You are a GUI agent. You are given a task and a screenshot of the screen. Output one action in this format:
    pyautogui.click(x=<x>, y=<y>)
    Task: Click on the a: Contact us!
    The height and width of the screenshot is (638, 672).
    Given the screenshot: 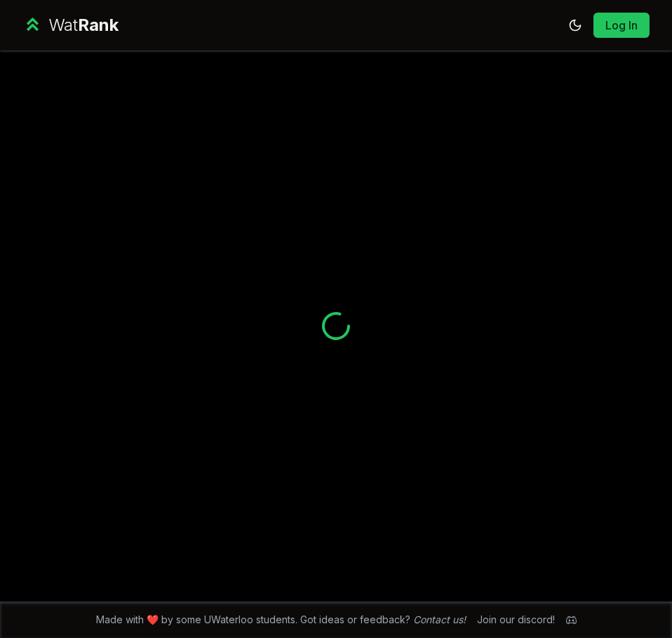 What is the action you would take?
    pyautogui.click(x=439, y=619)
    